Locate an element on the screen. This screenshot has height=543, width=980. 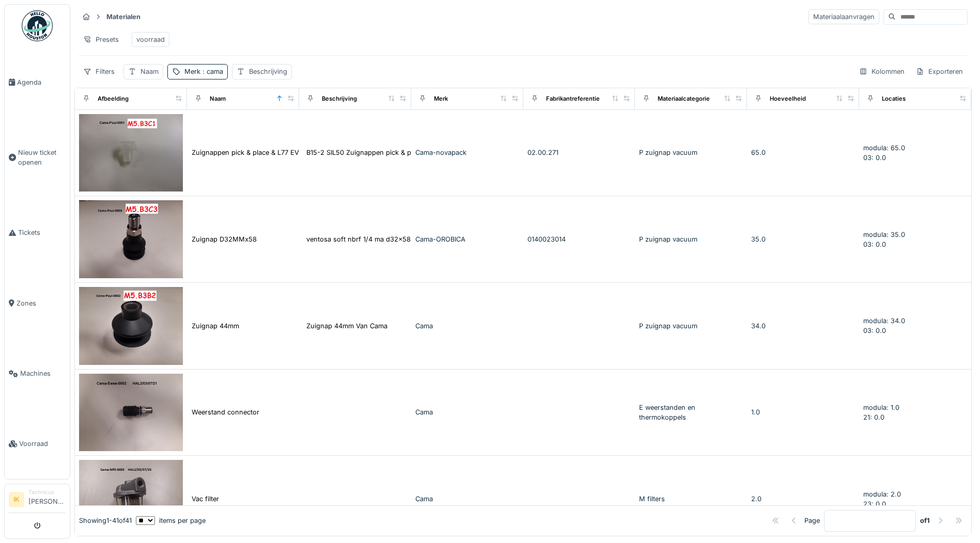
div: Afbeelding is located at coordinates (113, 98).